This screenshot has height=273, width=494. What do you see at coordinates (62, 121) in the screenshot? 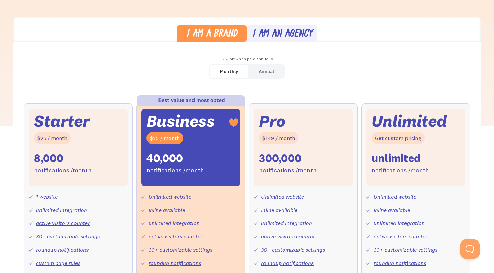
I see `div: Starter` at bounding box center [62, 121].